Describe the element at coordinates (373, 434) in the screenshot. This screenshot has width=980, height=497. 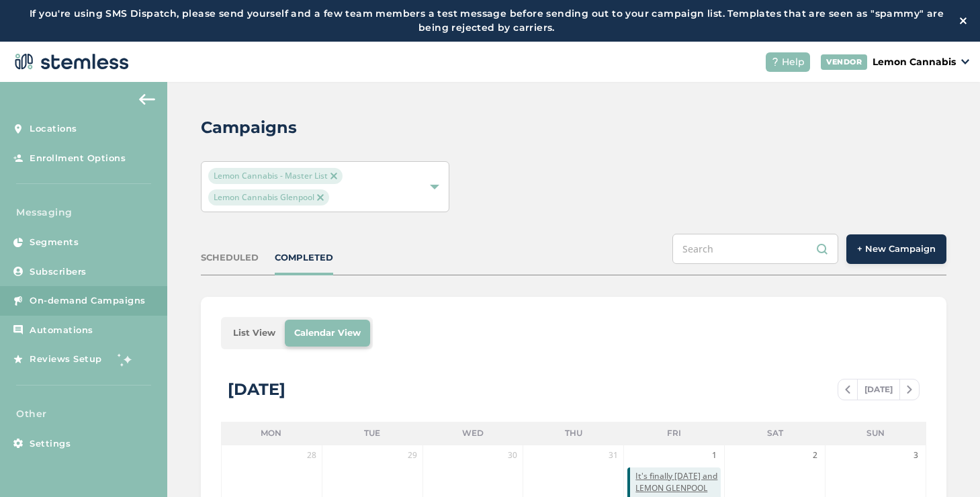
I see `li: Tue` at that location.